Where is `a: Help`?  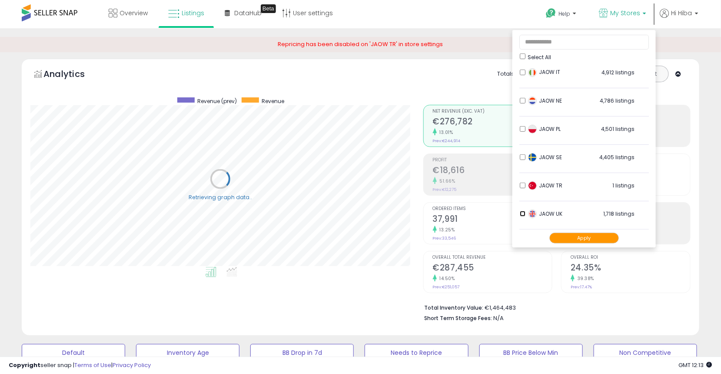 a: Help is located at coordinates (562, 15).